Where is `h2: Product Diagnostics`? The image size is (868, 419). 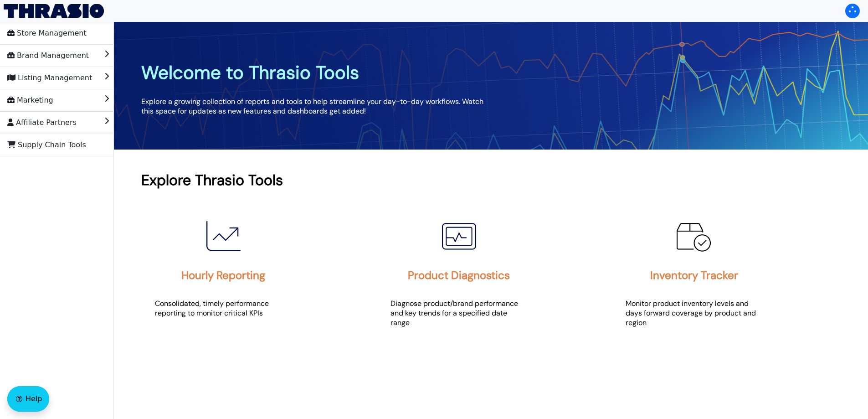 h2: Product Diagnostics is located at coordinates (459, 275).